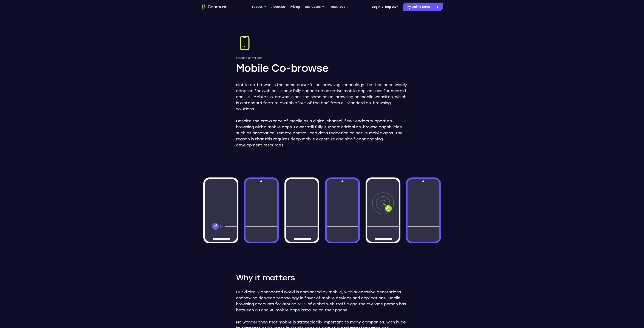 The height and width of the screenshot is (328, 644). What do you see at coordinates (278, 7) in the screenshot?
I see `a: About us` at bounding box center [278, 7].